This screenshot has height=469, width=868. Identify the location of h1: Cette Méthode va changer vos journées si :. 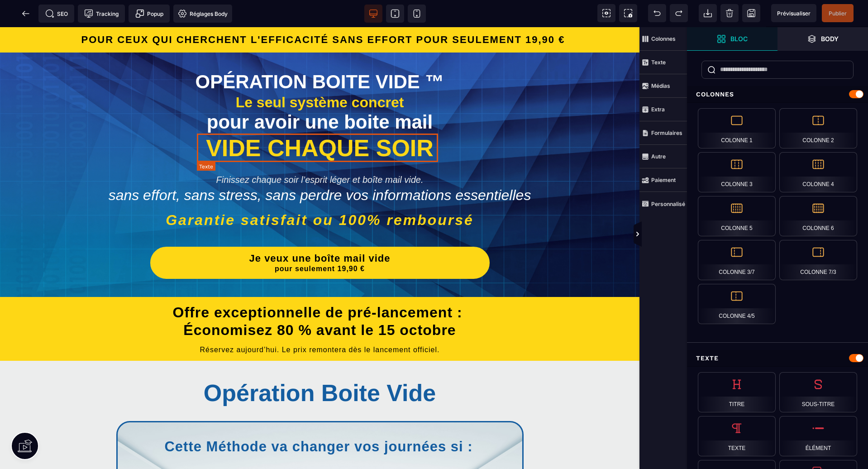
(318, 419).